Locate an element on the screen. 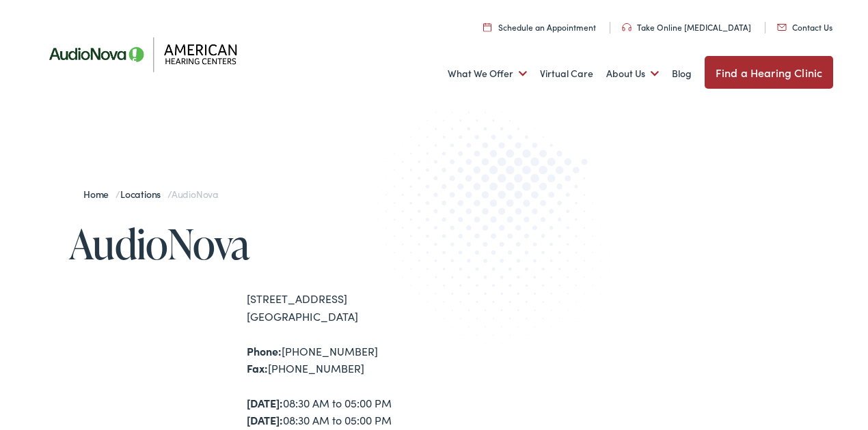 Image resolution: width=868 pixels, height=430 pixels. strong: Fax: is located at coordinates (257, 368).